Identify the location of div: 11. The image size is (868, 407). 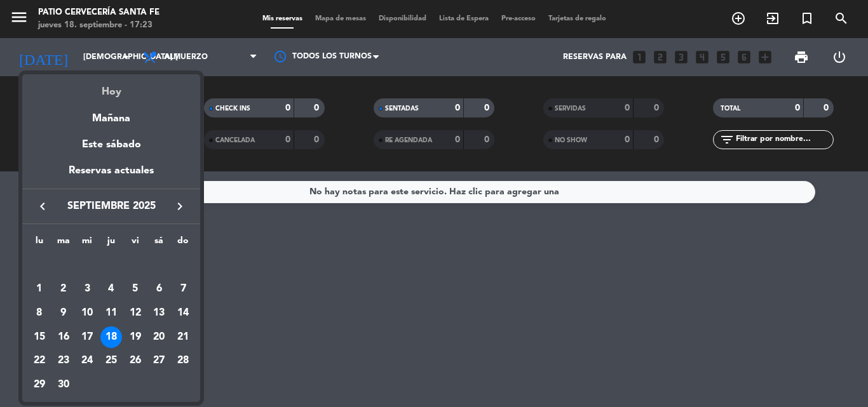
(111, 313).